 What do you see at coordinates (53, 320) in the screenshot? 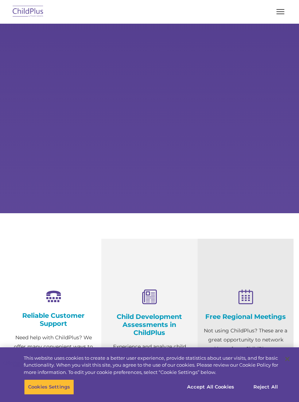
I see `h4: Reliable Customer Support` at bounding box center [53, 320].